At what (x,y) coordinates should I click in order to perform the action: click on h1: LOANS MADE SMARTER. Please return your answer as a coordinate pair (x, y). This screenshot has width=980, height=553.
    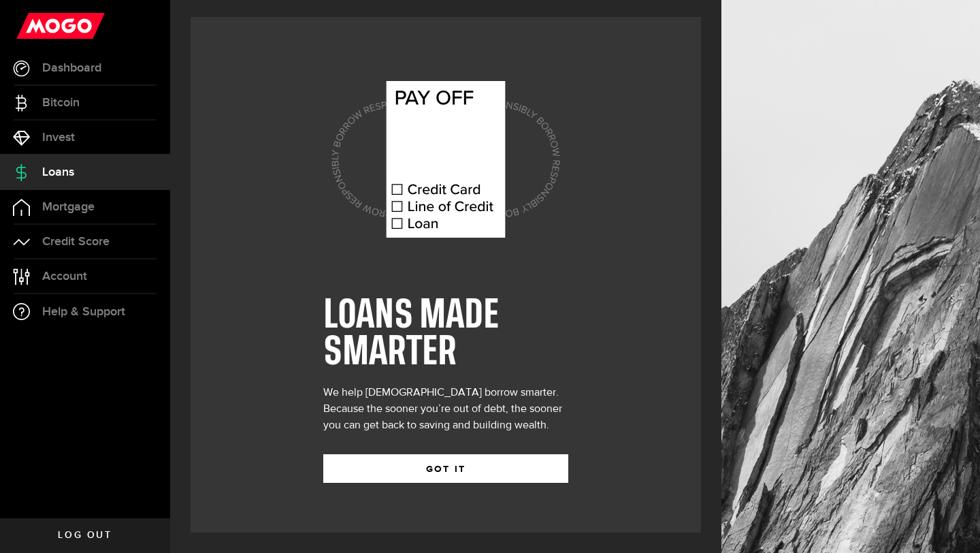
    Looking at the image, I should click on (446, 335).